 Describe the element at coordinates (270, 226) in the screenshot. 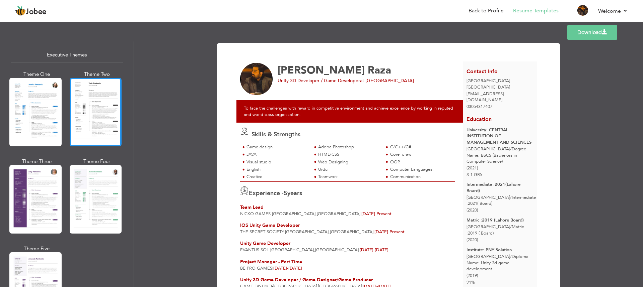

I see `span: IOS Unity Game Developer` at that location.